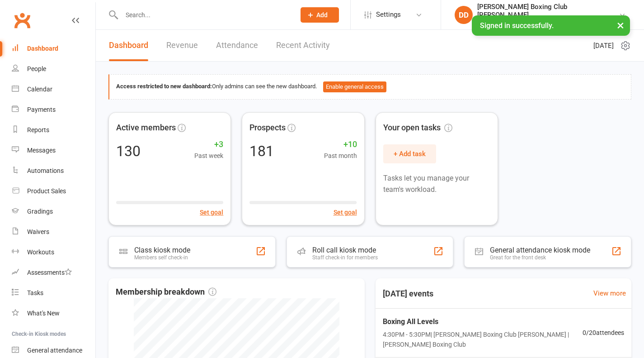 The image size is (644, 358). Describe the element at coordinates (49, 272) in the screenshot. I see `div: Assessments` at that location.